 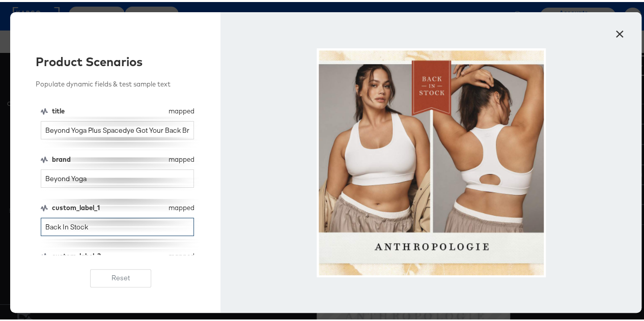 I want to click on div: brand, so click(x=108, y=157).